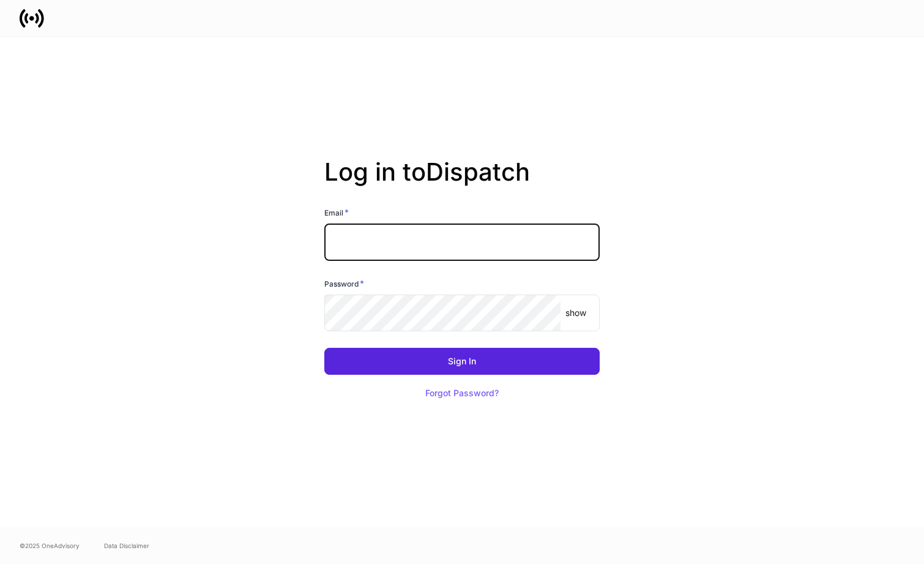 The width and height of the screenshot is (924, 564). What do you see at coordinates (337, 212) in the screenshot?
I see `h6: Email` at bounding box center [337, 212].